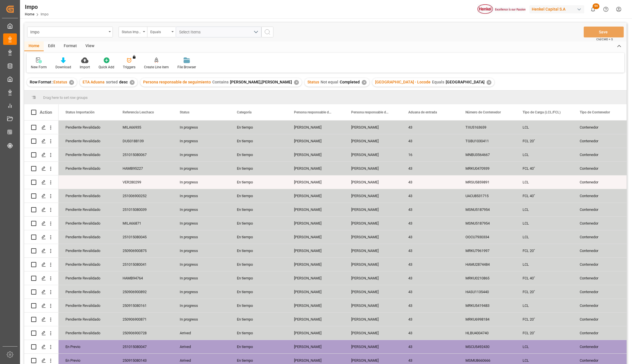 The image size is (632, 364). I want to click on div: DUS0188139, so click(144, 141).